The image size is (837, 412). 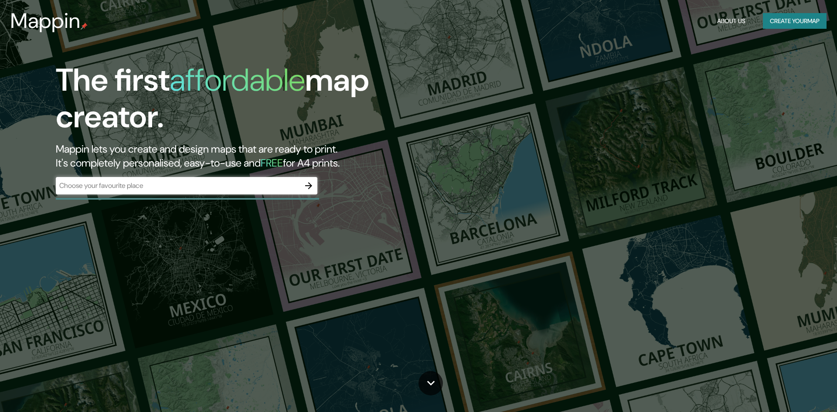 I want to click on button: Create yourmap, so click(x=795, y=21).